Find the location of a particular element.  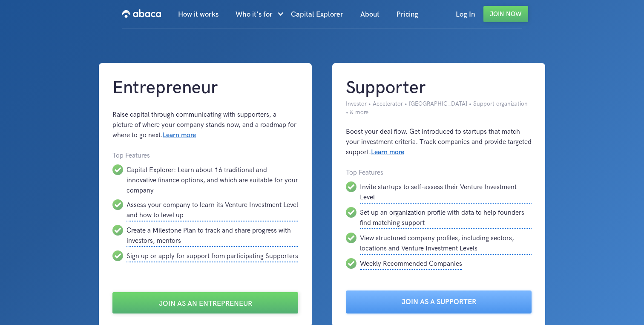

img: Abaca logo is located at coordinates (142, 14).